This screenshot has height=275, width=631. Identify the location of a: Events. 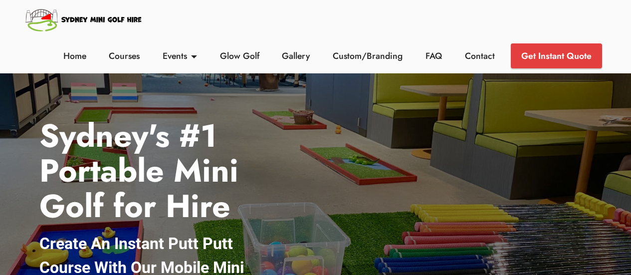
(180, 56).